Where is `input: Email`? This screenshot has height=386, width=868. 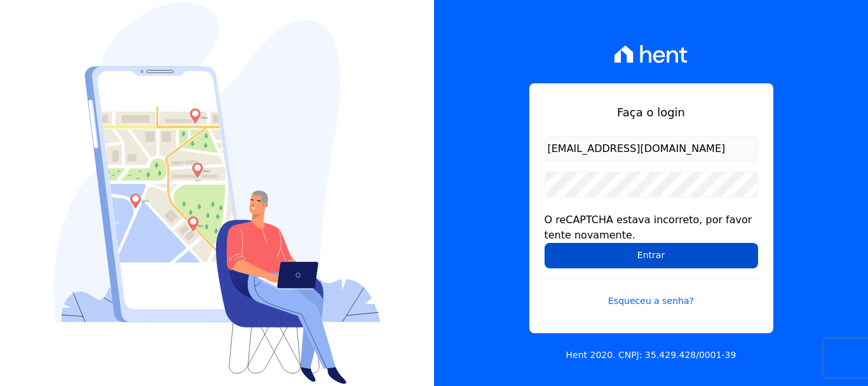 input: Email is located at coordinates (652, 149).